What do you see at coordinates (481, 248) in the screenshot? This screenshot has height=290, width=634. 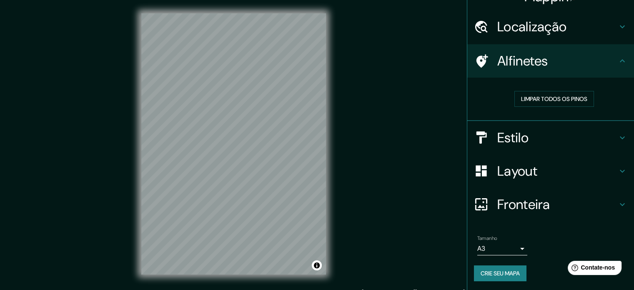 I see `font: A3` at bounding box center [481, 248].